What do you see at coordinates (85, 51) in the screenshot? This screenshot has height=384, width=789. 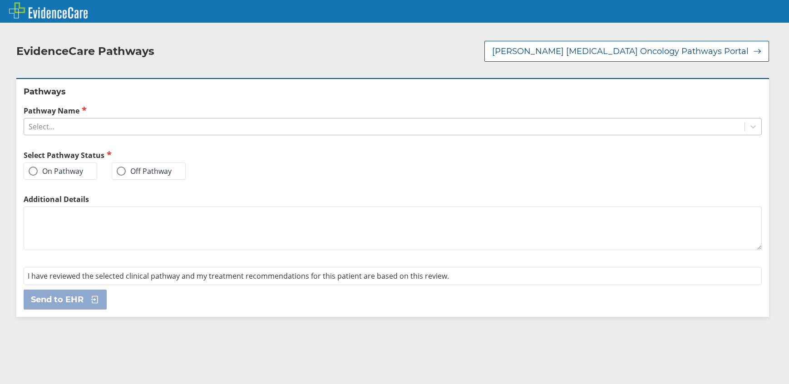 I see `h2: EvidenceCare Pathways` at bounding box center [85, 51].